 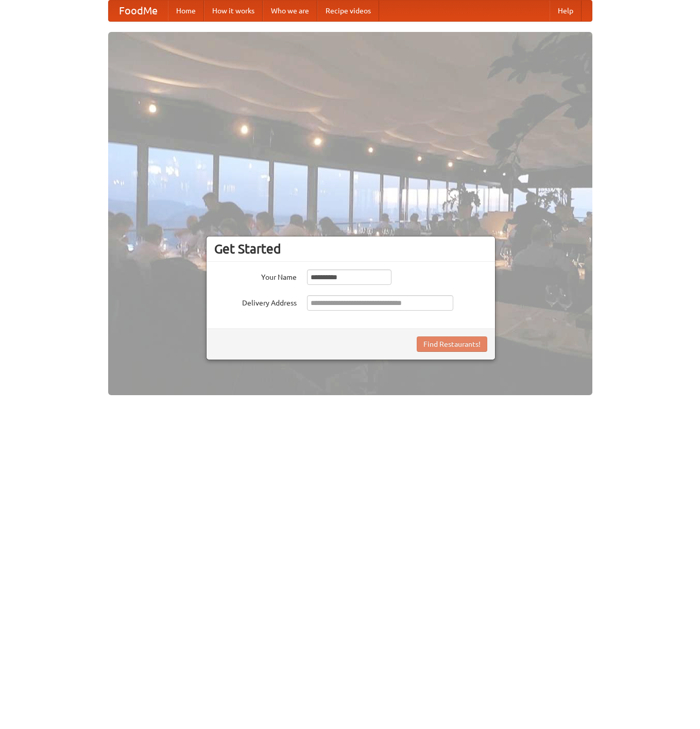 What do you see at coordinates (350, 249) in the screenshot?
I see `h3: Get Started` at bounding box center [350, 249].